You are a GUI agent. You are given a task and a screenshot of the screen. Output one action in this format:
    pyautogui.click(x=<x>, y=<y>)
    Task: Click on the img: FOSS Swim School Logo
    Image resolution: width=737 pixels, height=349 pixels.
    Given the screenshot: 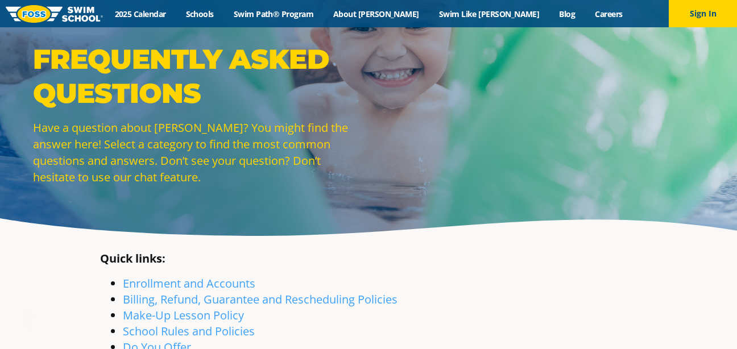 What is the action you would take?
    pyautogui.click(x=54, y=14)
    